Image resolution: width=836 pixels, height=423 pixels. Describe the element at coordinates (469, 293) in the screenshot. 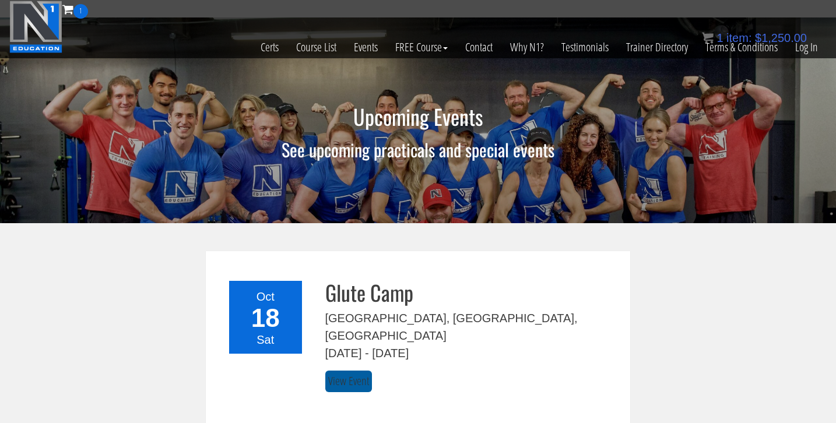

I see `h3: Glute Camp` at that location.